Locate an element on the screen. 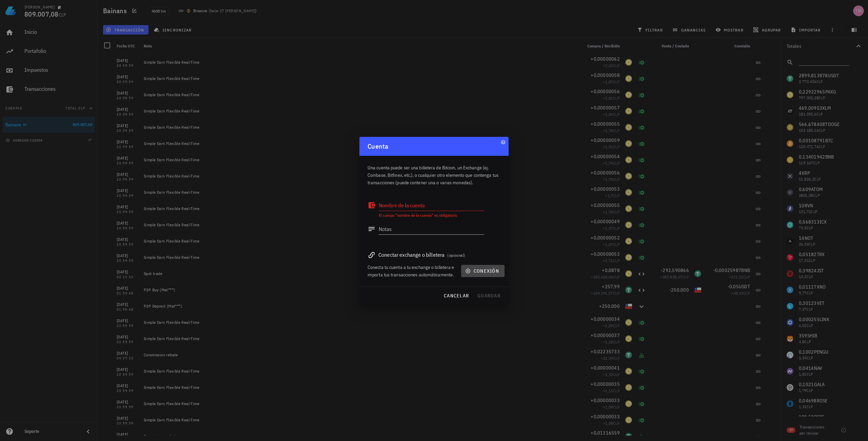  div: El campo "nombre de la cuenta" es obligatorio is located at coordinates (432, 216).